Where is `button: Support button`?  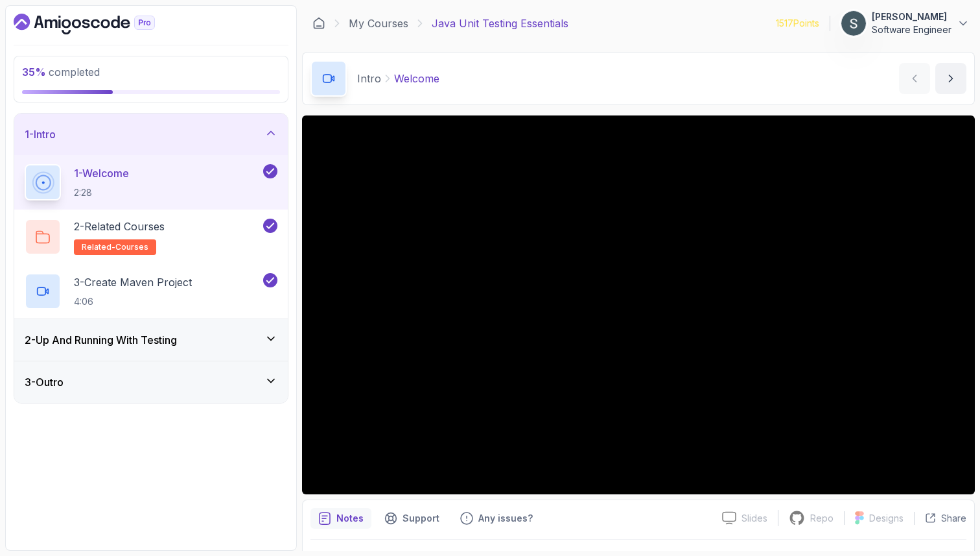 button: Support button is located at coordinates (412, 518).